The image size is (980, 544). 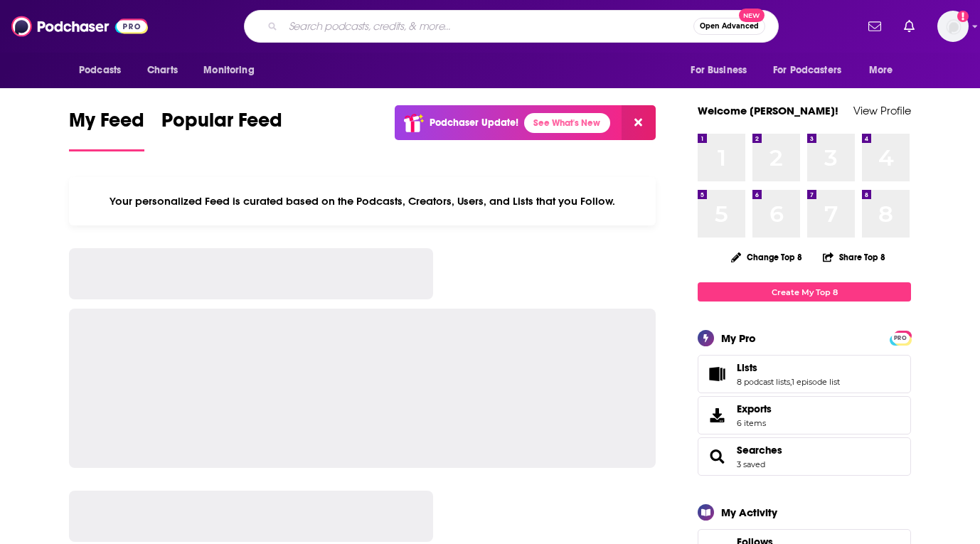 What do you see at coordinates (900, 338) in the screenshot?
I see `span: PRO` at bounding box center [900, 338].